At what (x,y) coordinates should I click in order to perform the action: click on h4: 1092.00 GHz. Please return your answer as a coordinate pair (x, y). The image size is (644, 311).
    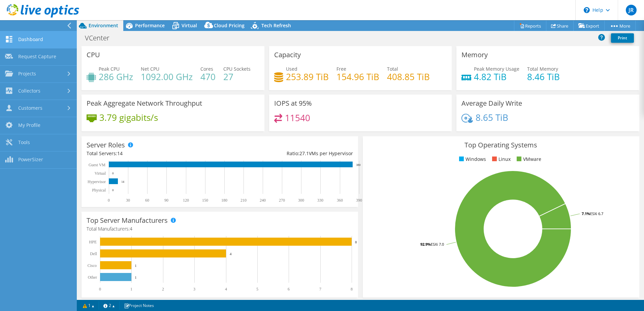
    Looking at the image, I should click on (167, 76).